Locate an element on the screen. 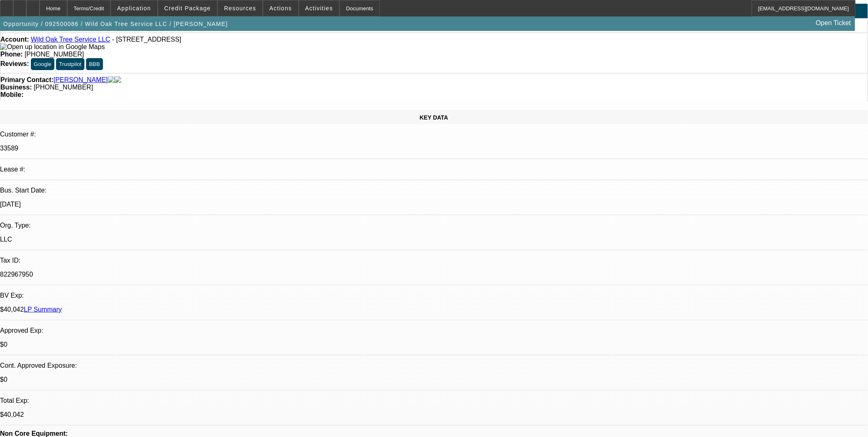  button: Application is located at coordinates (134, 8).